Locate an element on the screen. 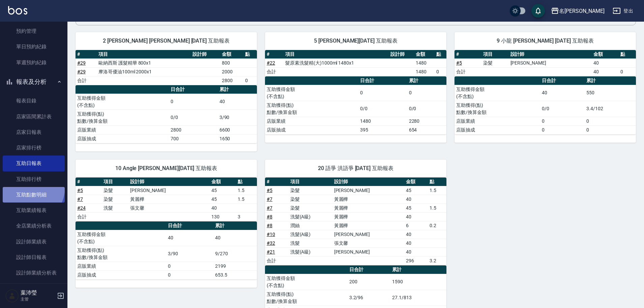  a: 設計師業績表 is located at coordinates (34, 241).